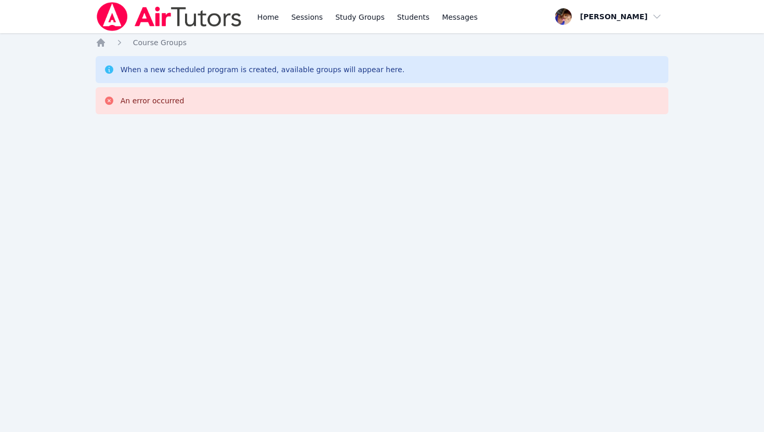  Describe the element at coordinates (152, 101) in the screenshot. I see `div: An error occurred` at that location.